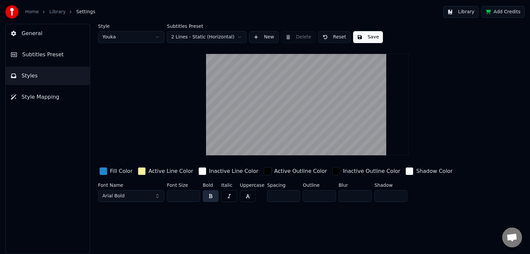 This screenshot has height=254, width=530. Describe the element at coordinates (48, 55) in the screenshot. I see `button: Subtitles Preset` at that location.